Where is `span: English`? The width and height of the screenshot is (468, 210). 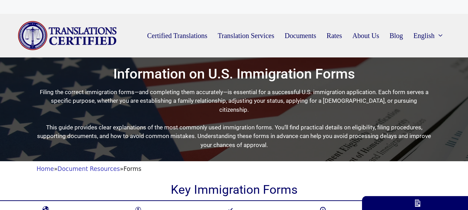
span: English is located at coordinates (423, 36).